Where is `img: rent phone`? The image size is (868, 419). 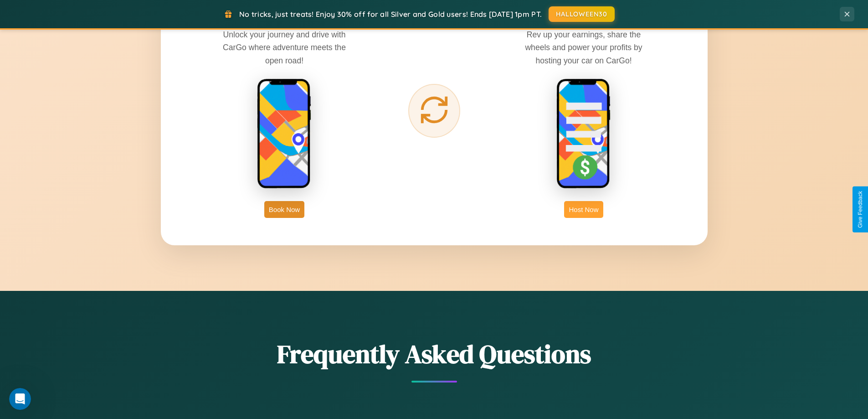
img: rent phone is located at coordinates (284, 134).